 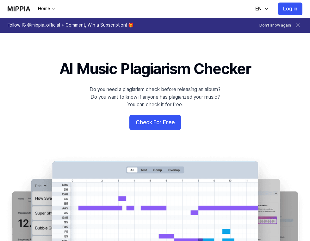 I want to click on button: Check For Free, so click(x=155, y=122).